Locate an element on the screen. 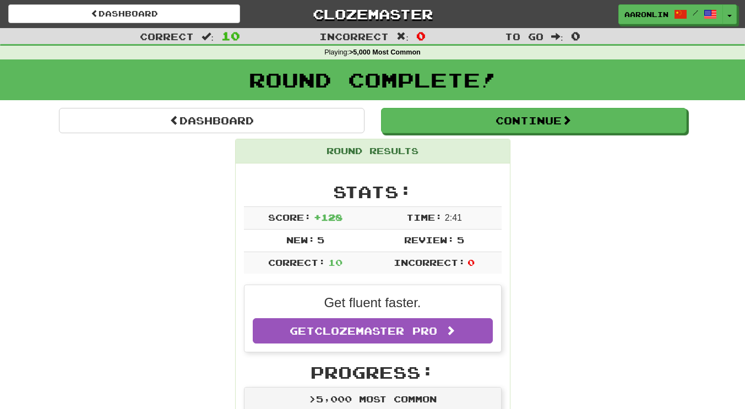  span: Incorrect: is located at coordinates (430, 262).